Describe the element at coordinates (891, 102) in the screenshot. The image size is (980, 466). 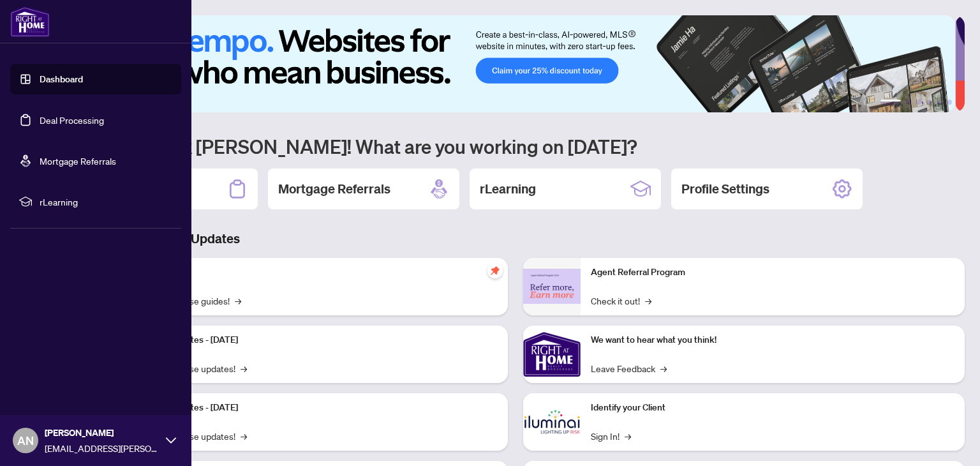
I see `button: 1` at that location.